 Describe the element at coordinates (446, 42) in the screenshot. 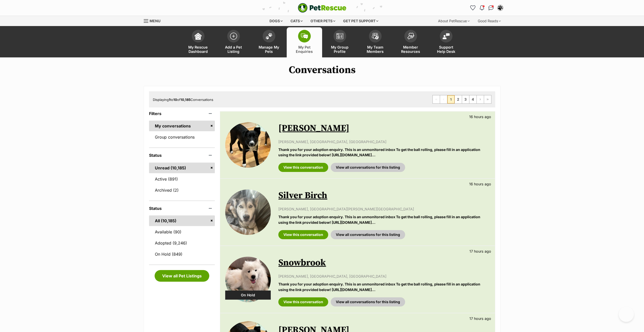

I see `a: Support Help Desk` at that location.